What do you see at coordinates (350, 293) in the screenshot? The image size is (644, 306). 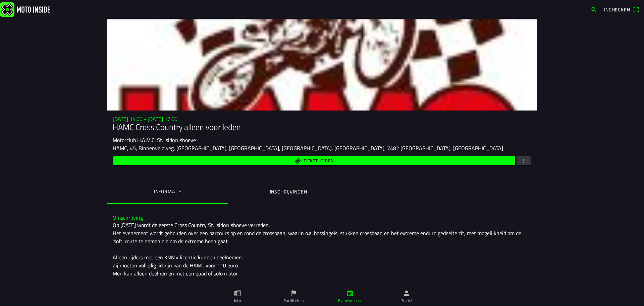 I see `ion-icon: calendar` at bounding box center [350, 293].